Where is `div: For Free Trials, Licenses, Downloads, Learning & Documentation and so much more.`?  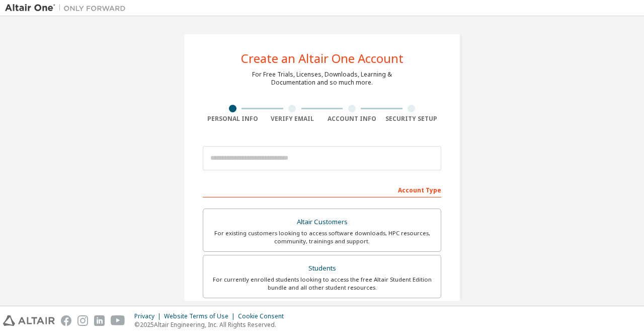
div: For Free Trials, Licenses, Downloads, Learning & Documentation and so much more. is located at coordinates (322, 79).